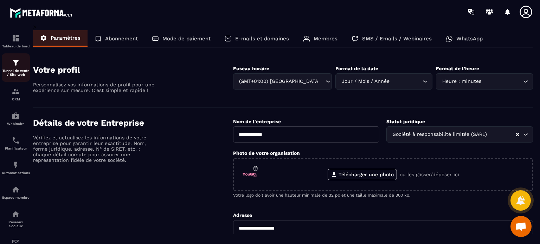 The width and height of the screenshot is (540, 244). I want to click on p: Personnalisez vos informations de profil pour une expérience sur mesure. C'est simple et rapide !, so click(95, 88).